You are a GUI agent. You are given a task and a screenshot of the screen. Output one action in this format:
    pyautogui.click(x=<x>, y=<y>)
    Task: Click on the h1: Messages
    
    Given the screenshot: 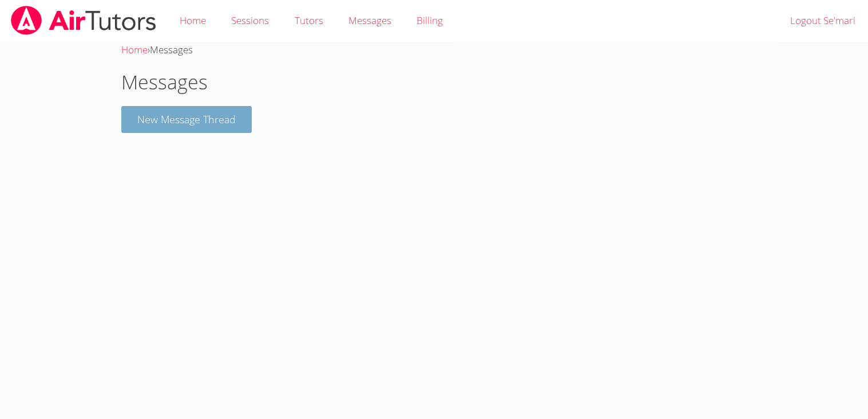 What is the action you would take?
    pyautogui.click(x=434, y=81)
    